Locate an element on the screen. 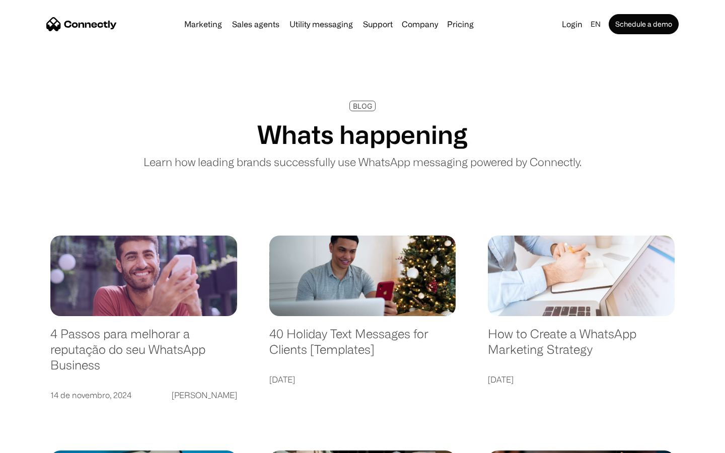  a: Pricing is located at coordinates (460, 24).